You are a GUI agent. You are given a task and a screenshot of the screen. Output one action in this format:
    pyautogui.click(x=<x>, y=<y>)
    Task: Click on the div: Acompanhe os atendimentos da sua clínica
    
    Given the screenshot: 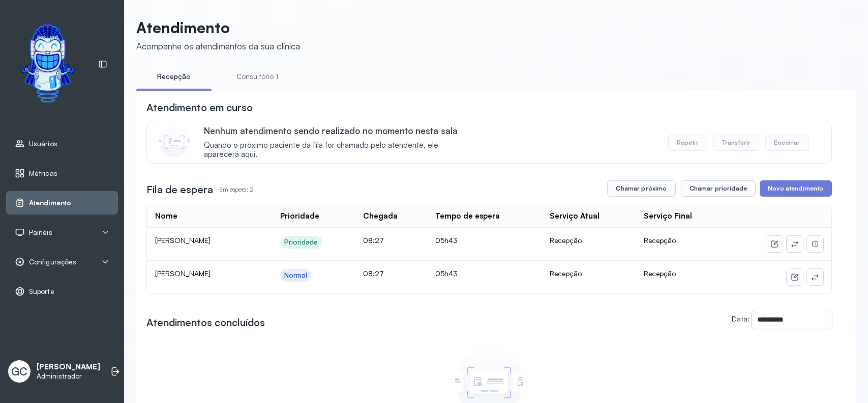 What is the action you would take?
    pyautogui.click(x=218, y=46)
    